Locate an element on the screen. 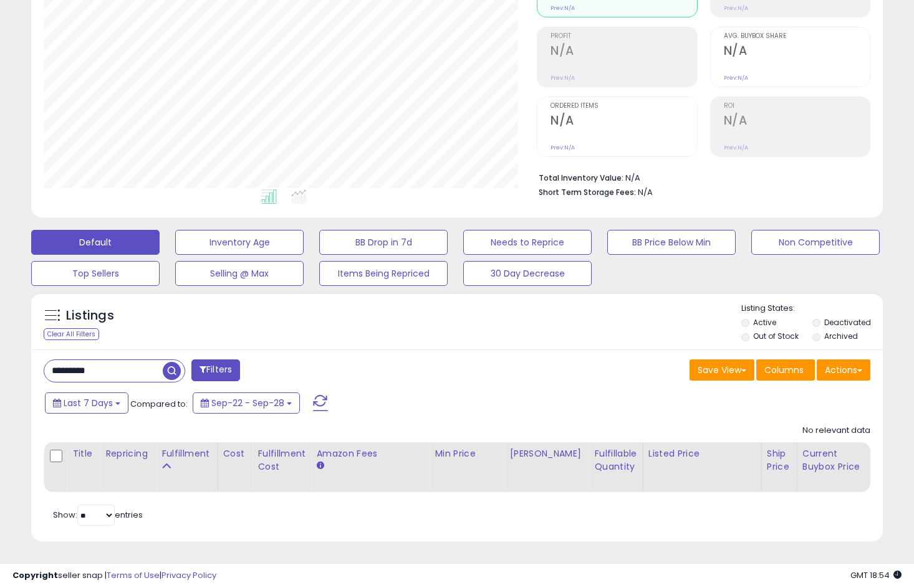 This screenshot has width=914, height=588. label: Active is located at coordinates (765, 323).